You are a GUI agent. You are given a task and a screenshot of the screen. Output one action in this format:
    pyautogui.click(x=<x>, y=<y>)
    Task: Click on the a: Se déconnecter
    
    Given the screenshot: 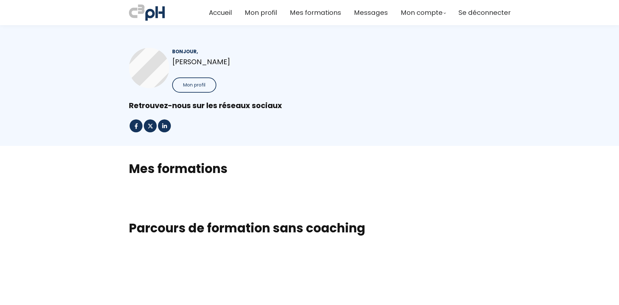 What is the action you would take?
    pyautogui.click(x=485, y=13)
    